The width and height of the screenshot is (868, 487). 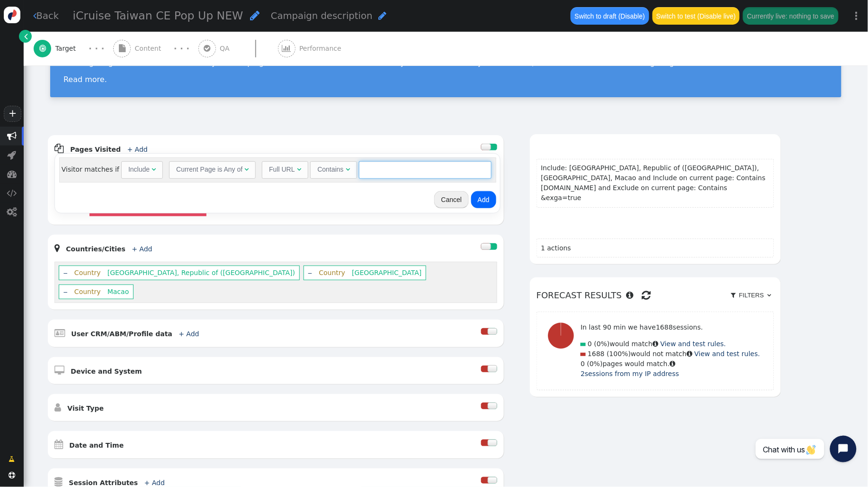 I want to click on span: Filters, so click(x=752, y=295).